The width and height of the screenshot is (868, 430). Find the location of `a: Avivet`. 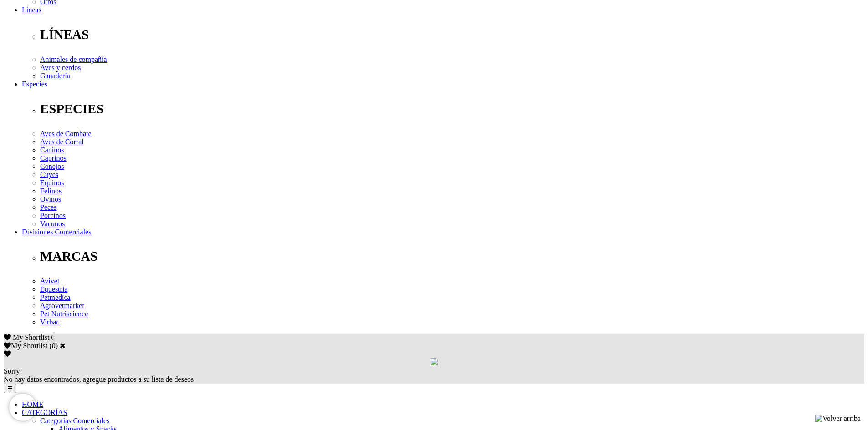

a: Avivet is located at coordinates (49, 281).